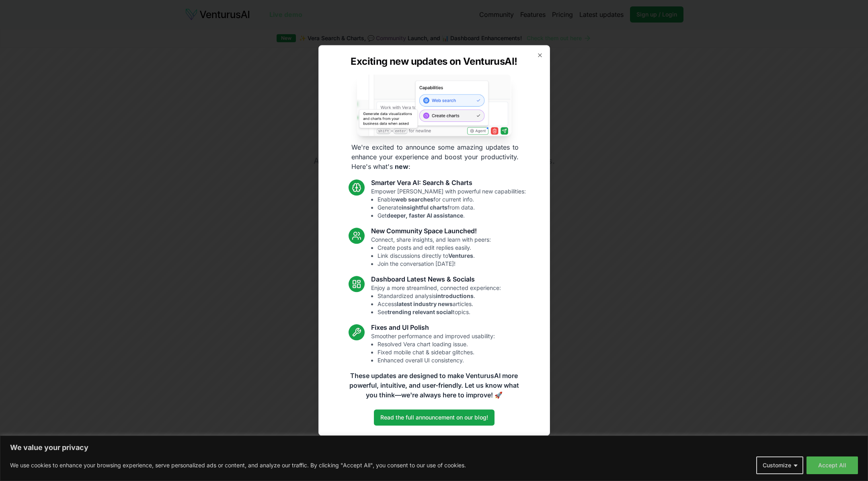 This screenshot has width=868, height=481. Describe the element at coordinates (431, 252) in the screenshot. I see `p: Connect, share insights, and learn with peers:` at that location.